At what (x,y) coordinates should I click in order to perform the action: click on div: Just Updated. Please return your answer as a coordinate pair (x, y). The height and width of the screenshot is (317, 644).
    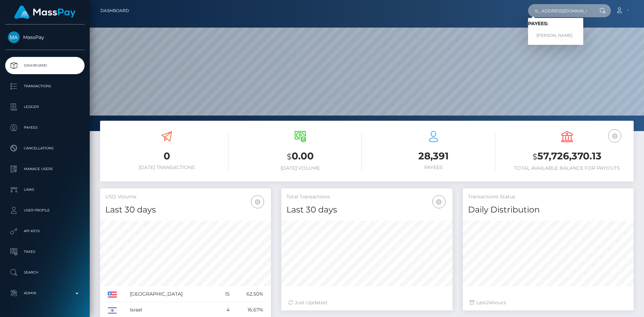
    Looking at the image, I should click on (367, 303).